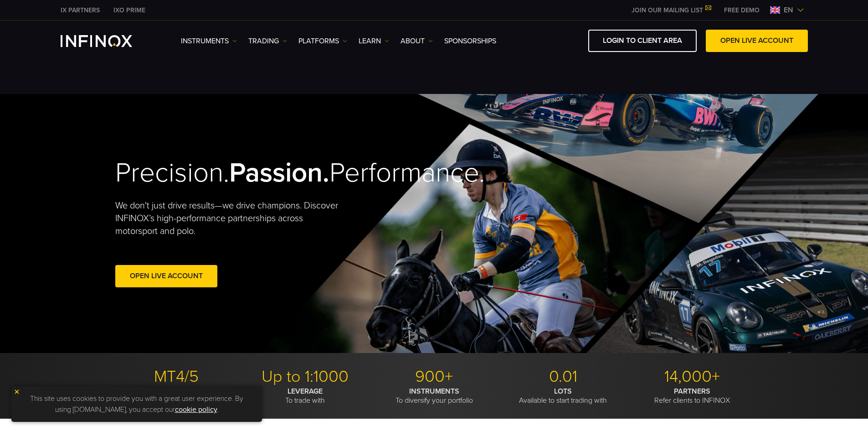  I want to click on p: 0.01, so click(563, 377).